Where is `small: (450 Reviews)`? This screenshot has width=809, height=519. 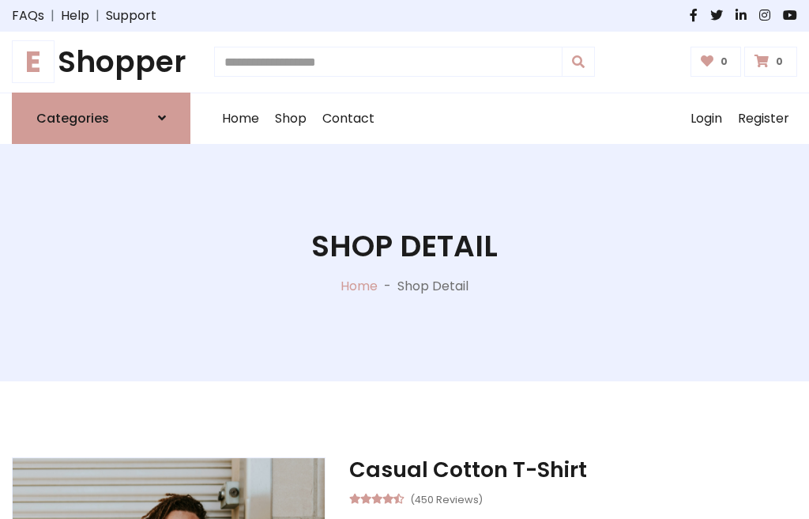
small: (450 Reviews) is located at coordinates (447, 498).